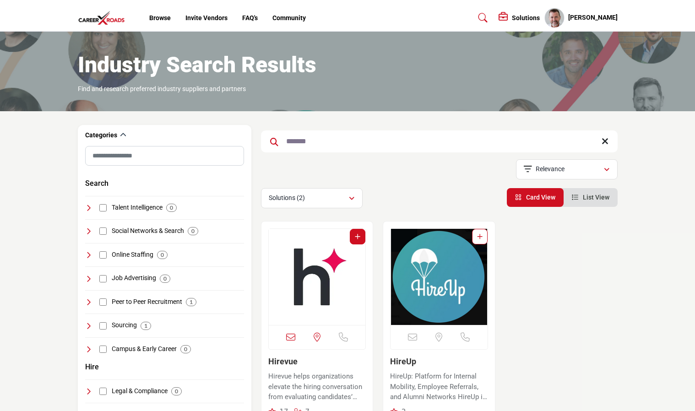 This screenshot has width=695, height=411. I want to click on h4: Social Networks & Search: Platforms that combine social networking and search capabilities for re..., so click(148, 231).